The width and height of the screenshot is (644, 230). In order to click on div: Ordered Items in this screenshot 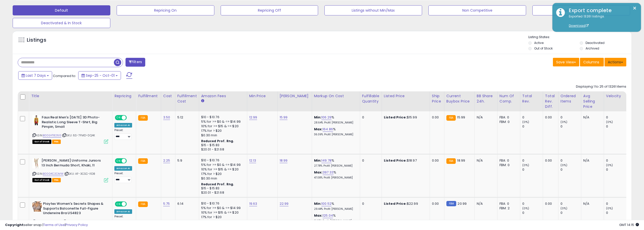, I will do `click(569, 98)`.